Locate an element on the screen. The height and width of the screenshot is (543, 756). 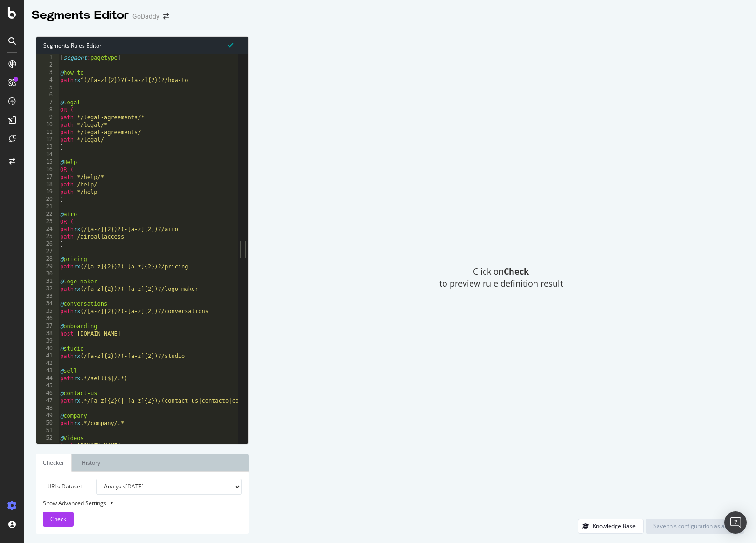
div: 37 is located at coordinates (48, 327).